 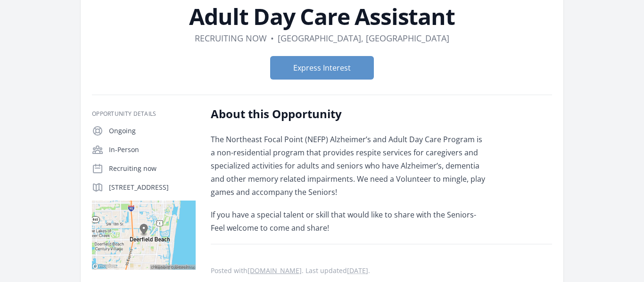 I want to click on p: Recruiting now, so click(x=152, y=169).